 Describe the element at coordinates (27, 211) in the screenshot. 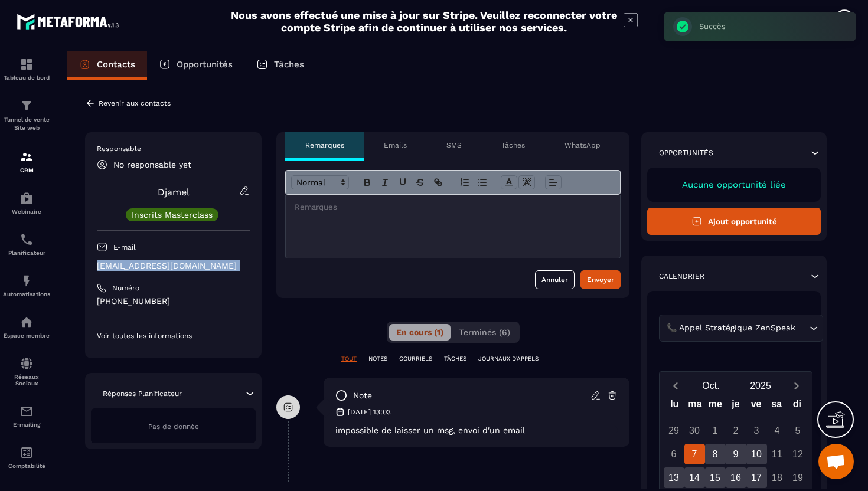

I see `p: Webinaire` at that location.